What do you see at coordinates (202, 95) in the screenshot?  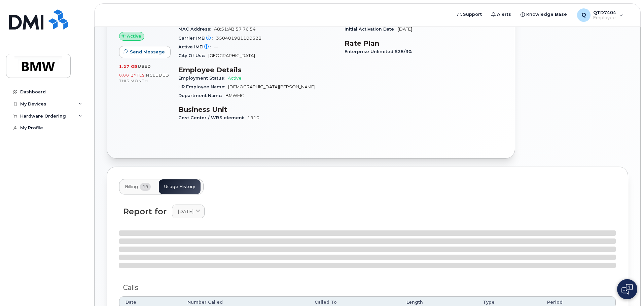 I see `span: Department Name` at bounding box center [202, 95].